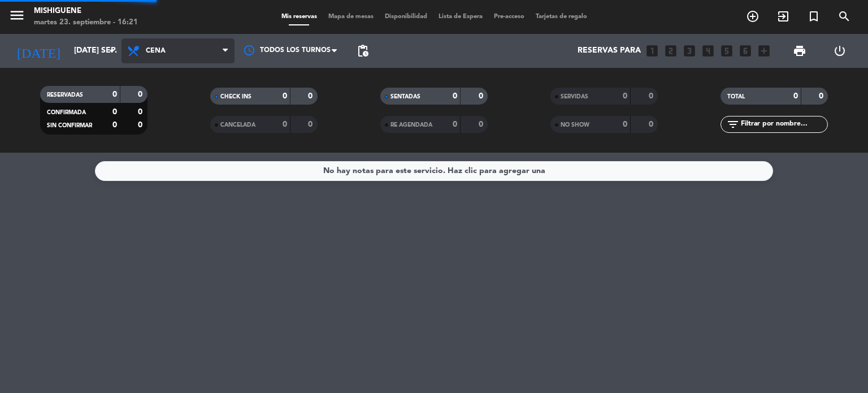  I want to click on div: martes 23. septiembre - 16:21, so click(86, 23).